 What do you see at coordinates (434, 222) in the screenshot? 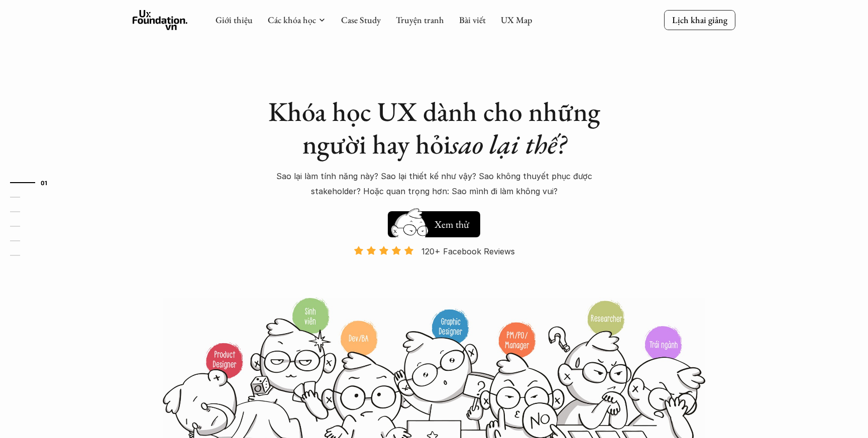
I see `a: Xem thử` at bounding box center [434, 222].